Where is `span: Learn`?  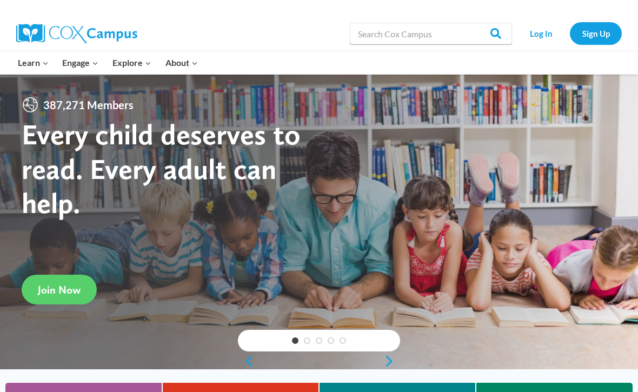
span: Learn is located at coordinates (33, 63).